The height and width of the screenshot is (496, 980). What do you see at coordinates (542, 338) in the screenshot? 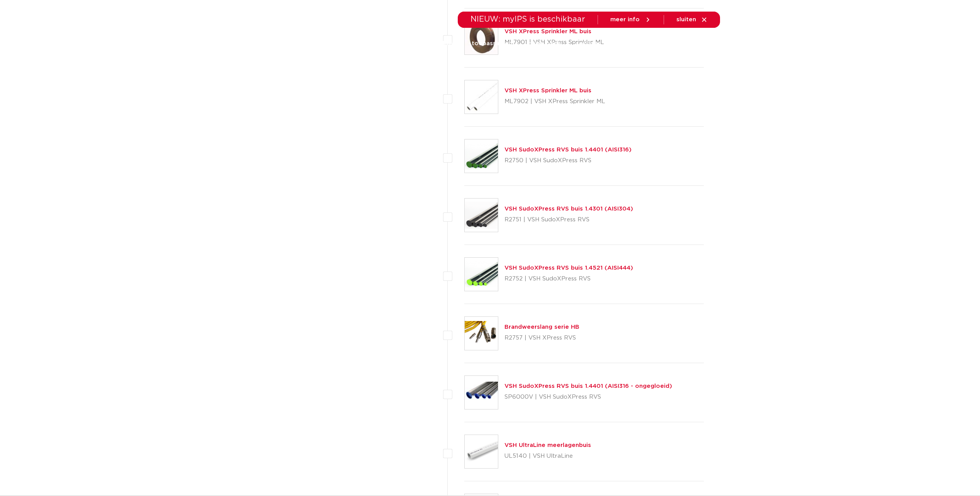
I see `p: R2757 | VSH XPress RVS` at bounding box center [542, 338].